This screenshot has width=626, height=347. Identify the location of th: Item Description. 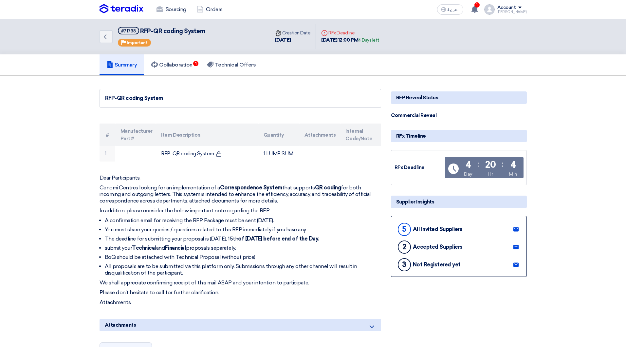
(207, 135).